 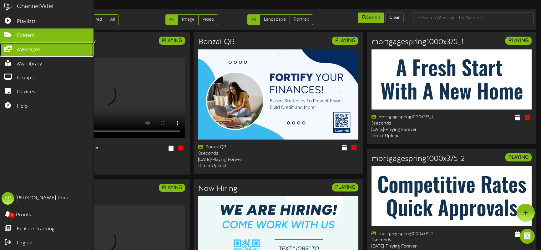 I want to click on span: Proofs, so click(x=23, y=215).